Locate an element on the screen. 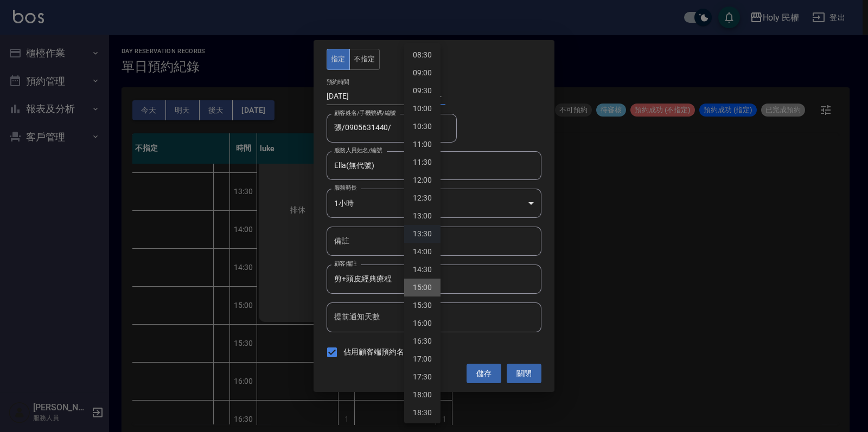 Image resolution: width=868 pixels, height=432 pixels. li: 18:30 is located at coordinates (422, 412).